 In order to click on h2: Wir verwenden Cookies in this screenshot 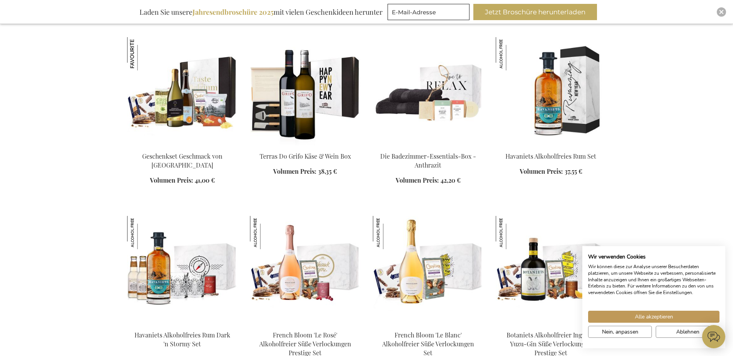, I will do `click(654, 257)`.